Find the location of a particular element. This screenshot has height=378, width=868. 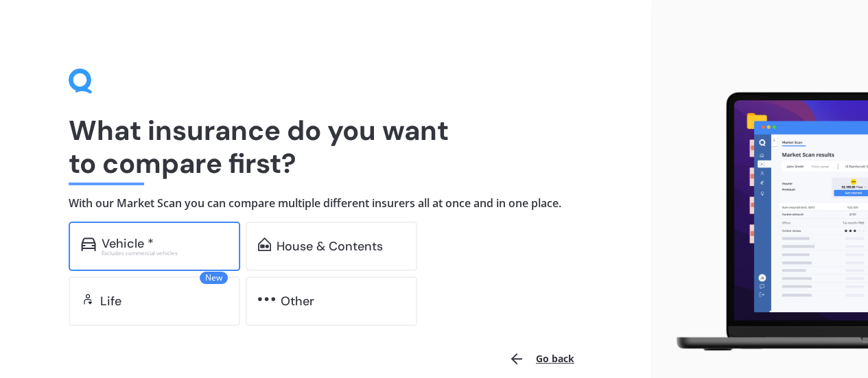

div: Life is located at coordinates (110, 301).